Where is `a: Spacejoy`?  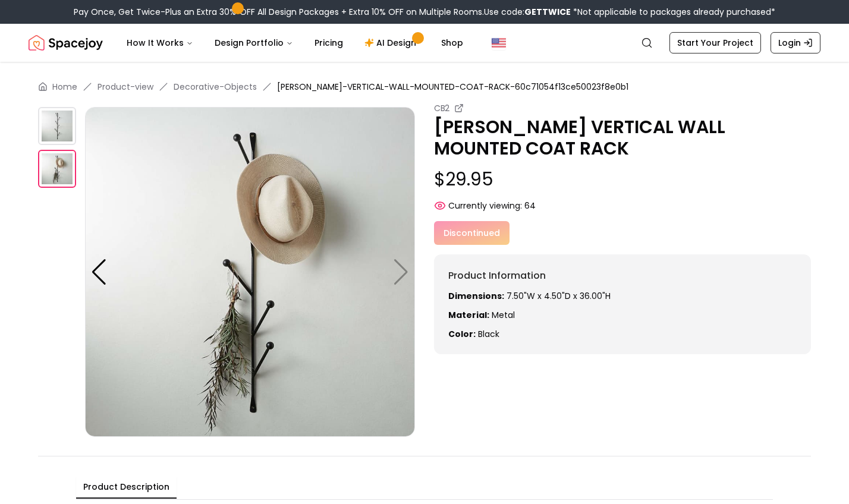
a: Spacejoy is located at coordinates (65, 42).